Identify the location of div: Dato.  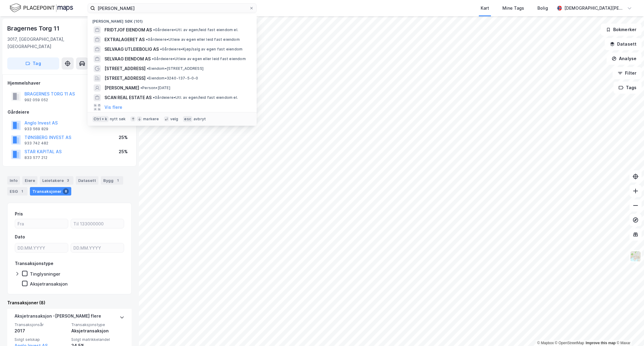
(20, 237).